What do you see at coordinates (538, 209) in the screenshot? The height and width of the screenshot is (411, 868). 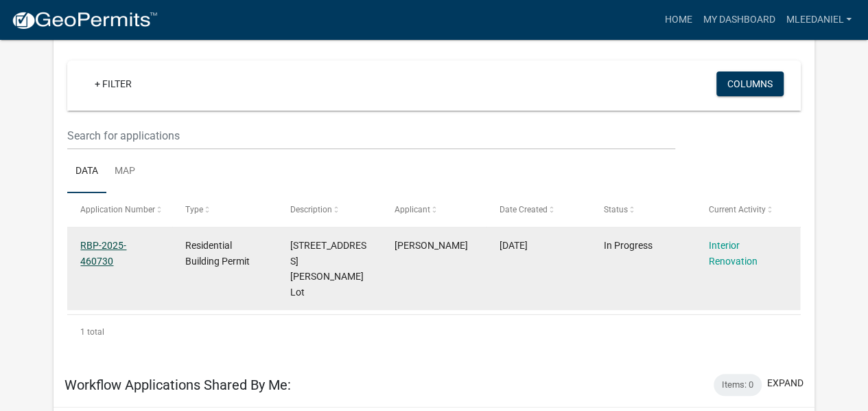 I see `datatable-header-cell: Date Created` at bounding box center [538, 209].